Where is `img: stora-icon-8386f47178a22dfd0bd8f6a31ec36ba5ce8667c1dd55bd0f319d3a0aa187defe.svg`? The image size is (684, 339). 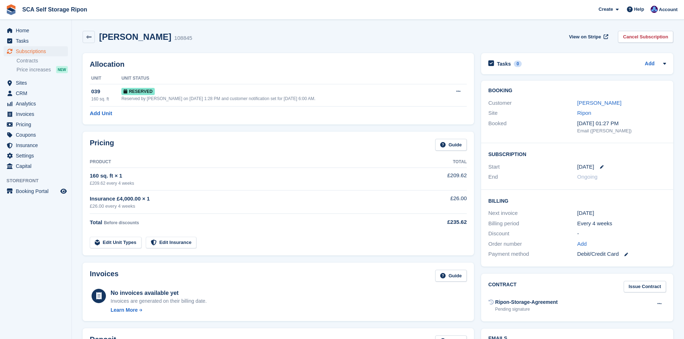 img: stora-icon-8386f47178a22dfd0bd8f6a31ec36ba5ce8667c1dd55bd0f319d3a0aa187defe.svg is located at coordinates (11, 10).